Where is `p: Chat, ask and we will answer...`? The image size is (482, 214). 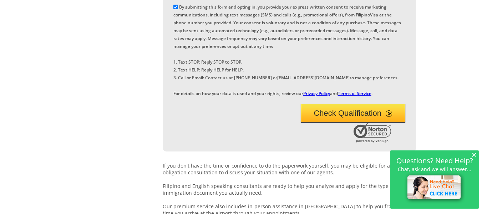 p: Chat, ask and we will answer... is located at coordinates (435, 169).